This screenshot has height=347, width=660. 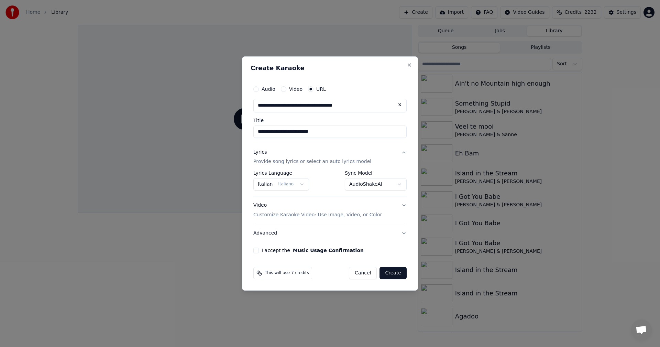 What do you see at coordinates (330, 157) in the screenshot?
I see `button: LyricsProvide song lyrics or select an auto lyrics model` at bounding box center [330, 157].